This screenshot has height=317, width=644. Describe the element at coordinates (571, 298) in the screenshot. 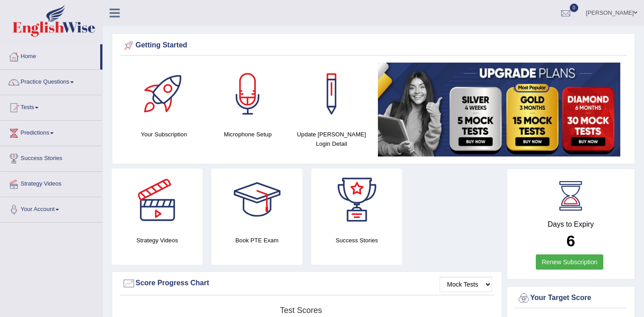

I see `div: Your Target Score` at that location.